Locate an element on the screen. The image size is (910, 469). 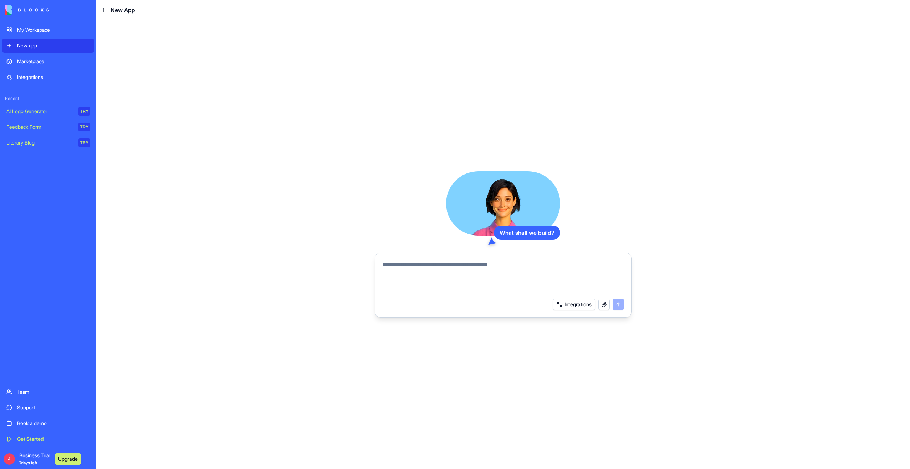
div: Get Started is located at coordinates (53, 439).